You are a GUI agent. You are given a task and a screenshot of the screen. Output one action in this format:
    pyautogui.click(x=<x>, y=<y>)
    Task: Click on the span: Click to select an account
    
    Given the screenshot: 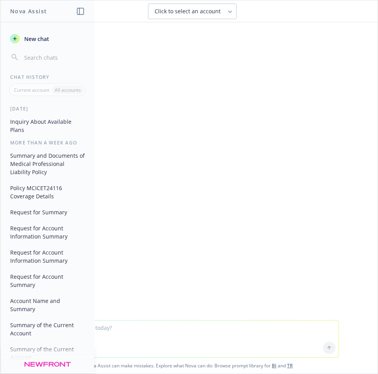 What is the action you would take?
    pyautogui.click(x=188, y=11)
    